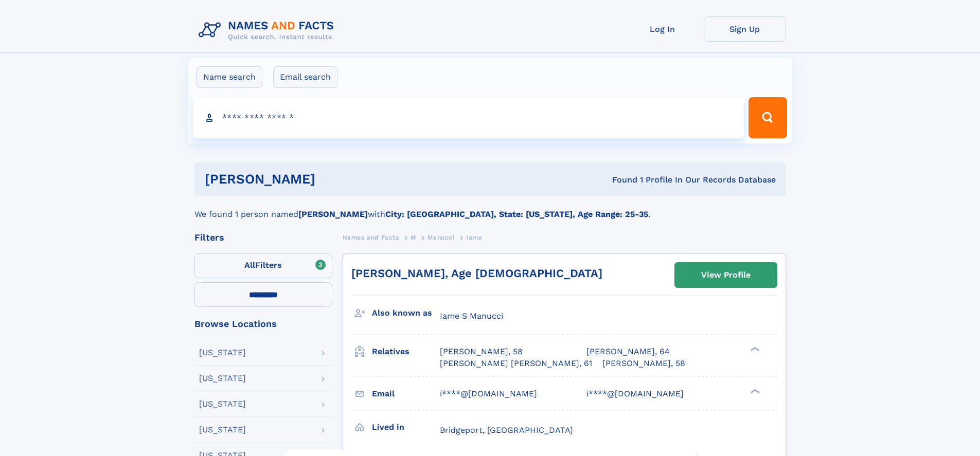  I want to click on span: All, so click(249, 265).